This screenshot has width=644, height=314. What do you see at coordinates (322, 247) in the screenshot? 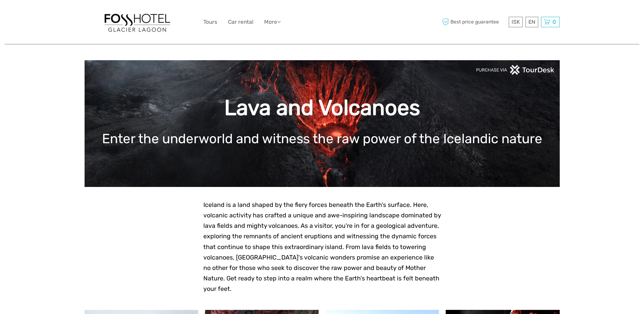
I see `span: Iceland is a land shaped by the fiery forces beneath the Earth's surface. Here, volcanic activity...` at bounding box center [322, 247].